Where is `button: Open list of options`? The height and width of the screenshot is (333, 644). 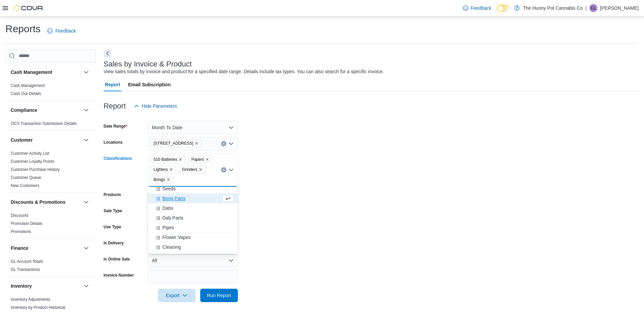
button: Open list of options is located at coordinates (231, 144).